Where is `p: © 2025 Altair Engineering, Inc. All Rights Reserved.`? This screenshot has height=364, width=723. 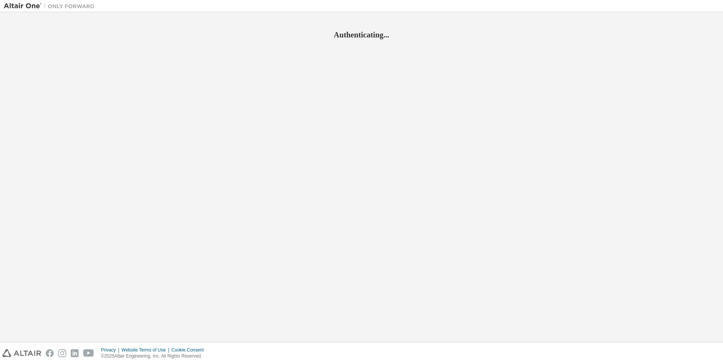
p: © 2025 Altair Engineering, Inc. All Rights Reserved. is located at coordinates (155, 356).